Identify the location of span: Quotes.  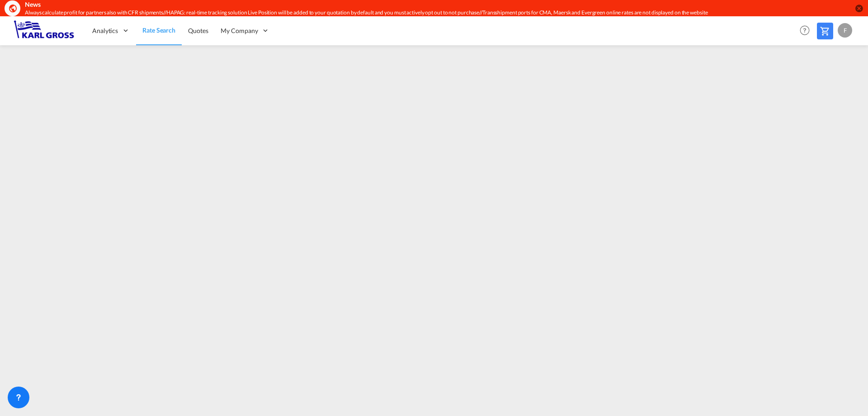
(198, 30).